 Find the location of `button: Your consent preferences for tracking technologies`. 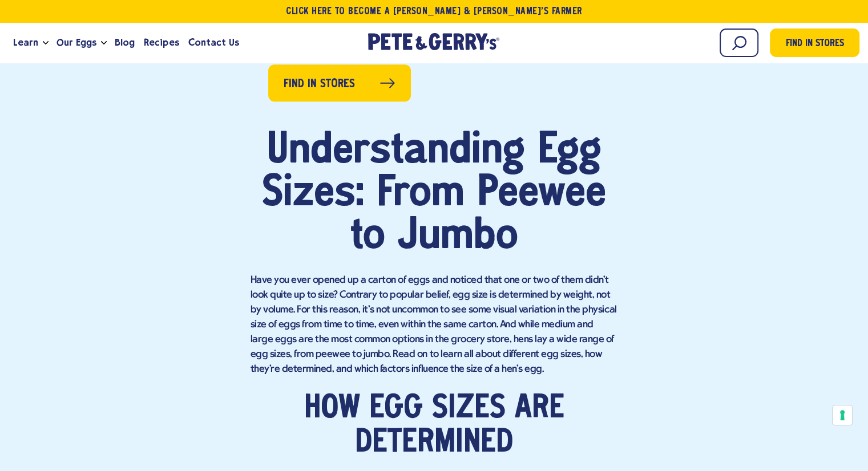

button: Your consent preferences for tracking technologies is located at coordinates (843, 415).